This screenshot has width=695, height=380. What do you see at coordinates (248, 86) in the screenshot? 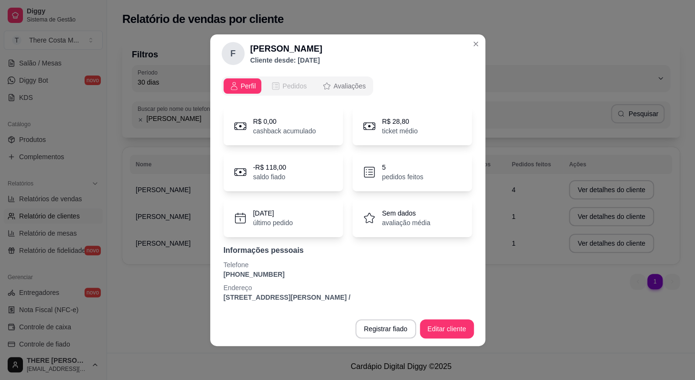
I see `span: Perfil` at bounding box center [248, 86].